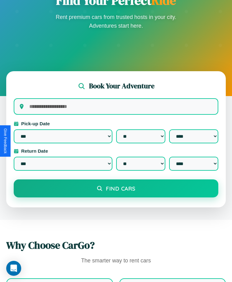 The image size is (232, 282). I want to click on button: Find Cars, so click(116, 189).